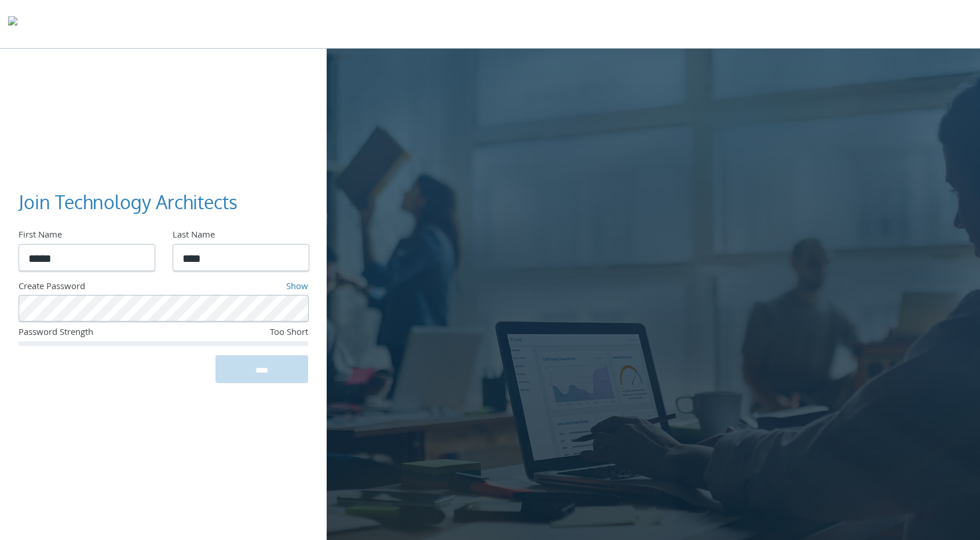 Image resolution: width=980 pixels, height=540 pixels. What do you see at coordinates (13, 24) in the screenshot?
I see `img: todyl-logo-dark.svg` at bounding box center [13, 24].